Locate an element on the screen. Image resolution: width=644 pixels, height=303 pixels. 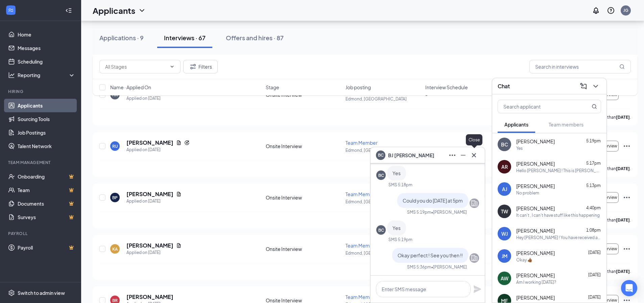
span: Applicants is located at coordinates (517, 124).